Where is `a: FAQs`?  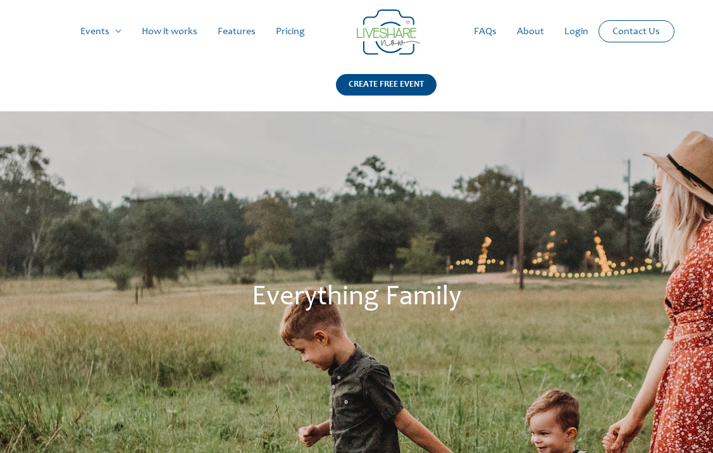 a: FAQs is located at coordinates (485, 32).